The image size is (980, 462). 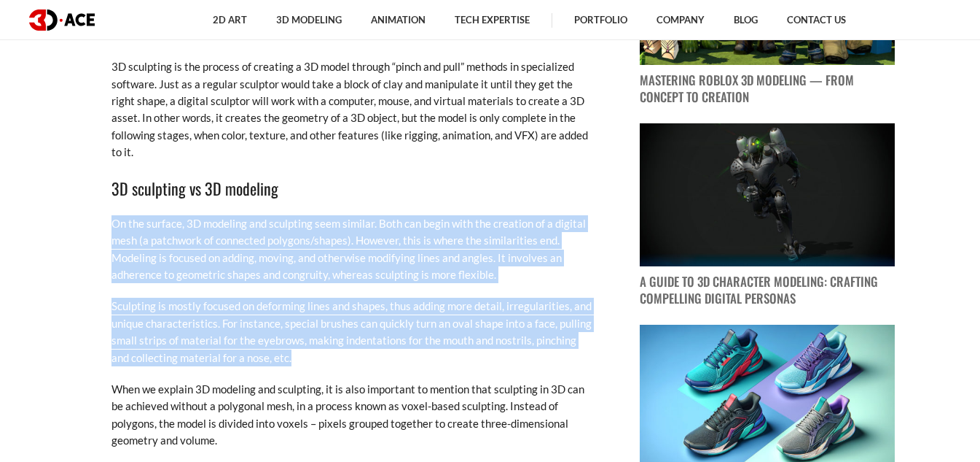 What do you see at coordinates (62, 20) in the screenshot?
I see `img: logo dark` at bounding box center [62, 20].